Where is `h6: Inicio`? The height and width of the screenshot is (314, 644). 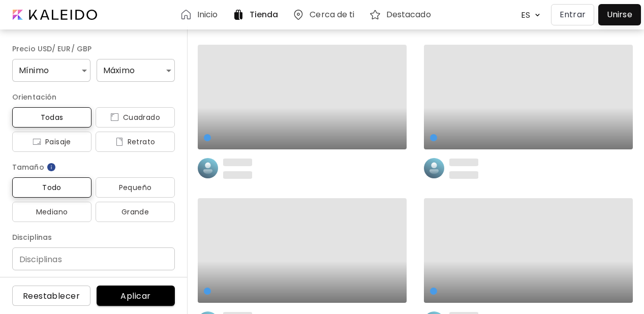 h6: Inicio is located at coordinates (207, 15).